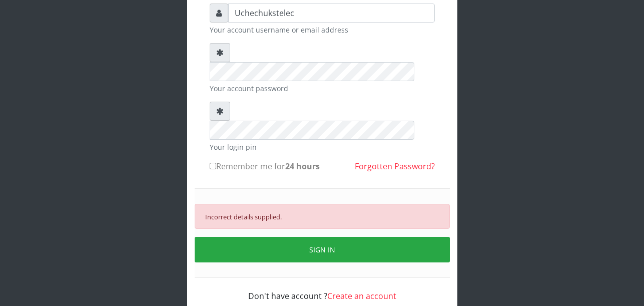 The height and width of the screenshot is (306, 644). What do you see at coordinates (322, 29) in the screenshot?
I see `small: Your account username or email address` at bounding box center [322, 29].